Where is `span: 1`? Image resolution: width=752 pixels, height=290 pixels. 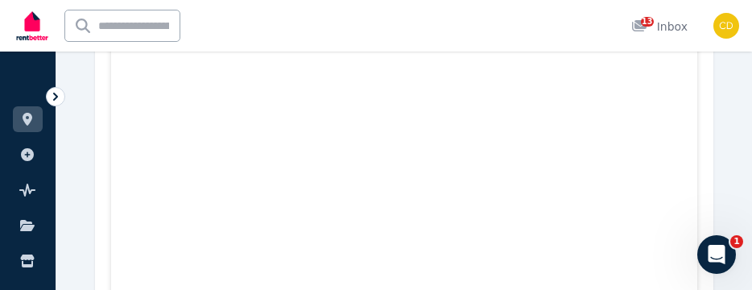
span: 1 is located at coordinates (737, 242).